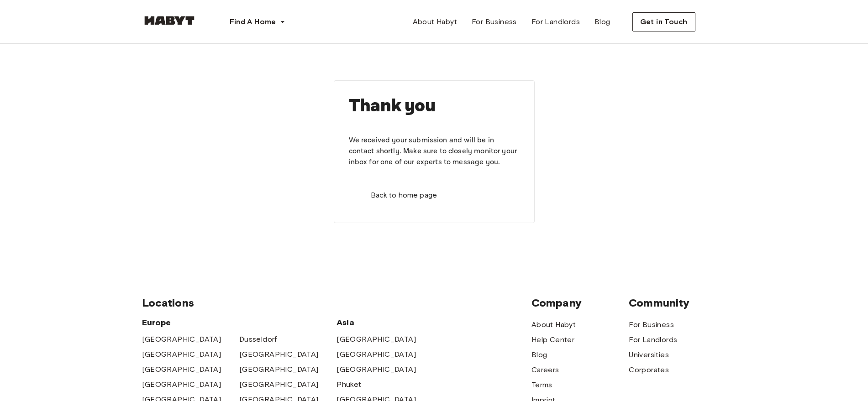 This screenshot has width=868, height=401. I want to click on span: Universities, so click(649, 355).